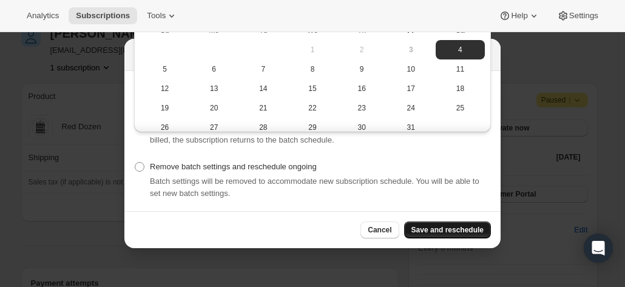 The image size is (625, 287). Describe the element at coordinates (460, 69) in the screenshot. I see `span: 11` at that location.